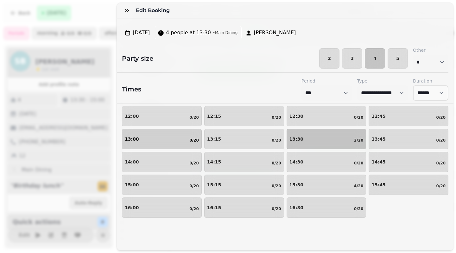 The image size is (456, 253). I want to click on h2: Party size, so click(135, 58).